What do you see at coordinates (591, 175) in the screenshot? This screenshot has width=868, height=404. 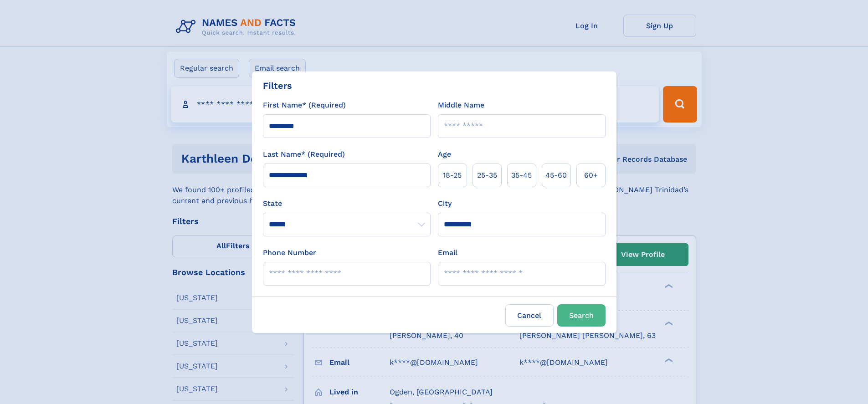 I see `span: 60+` at bounding box center [591, 175].